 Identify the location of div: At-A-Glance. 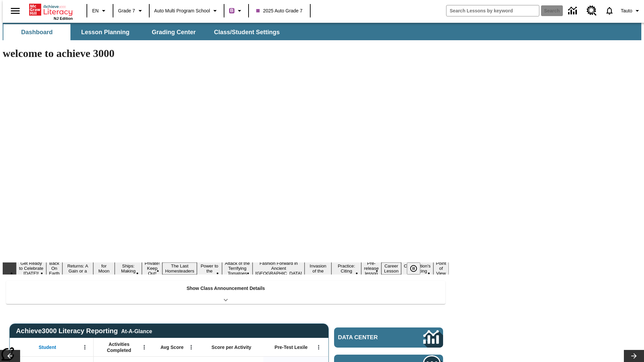
(137, 331).